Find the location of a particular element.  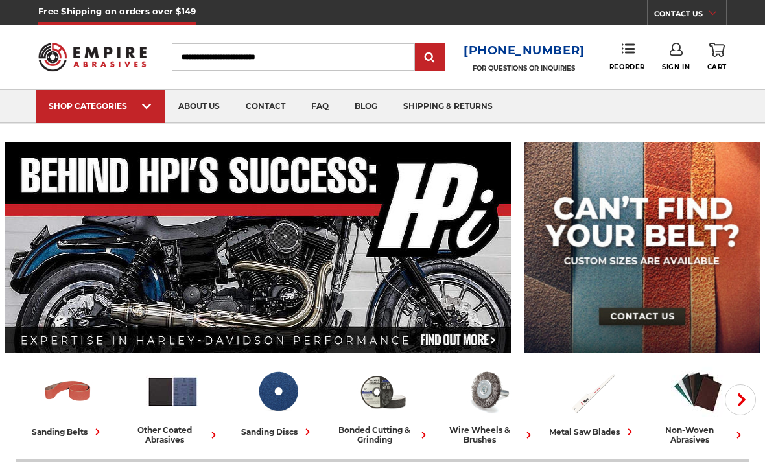

a: blog is located at coordinates (366, 106).